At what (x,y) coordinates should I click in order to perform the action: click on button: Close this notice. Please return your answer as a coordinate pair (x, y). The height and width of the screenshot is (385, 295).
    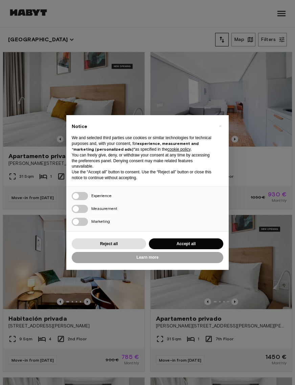
    Looking at the image, I should click on (220, 126).